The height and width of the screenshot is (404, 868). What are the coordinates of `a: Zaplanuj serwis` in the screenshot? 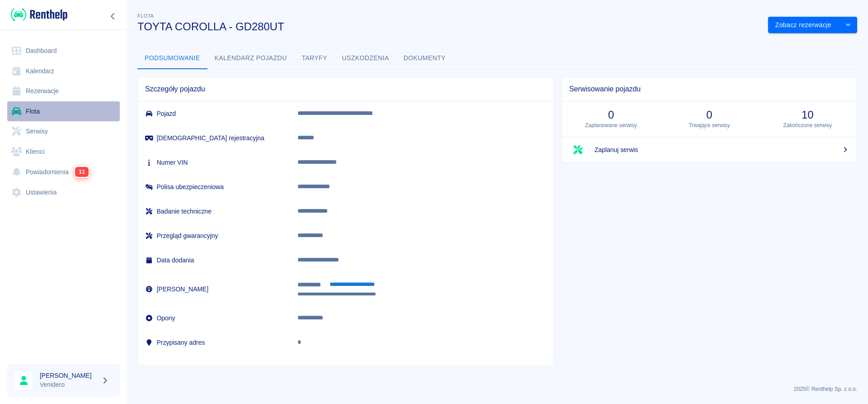 It's located at (709, 150).